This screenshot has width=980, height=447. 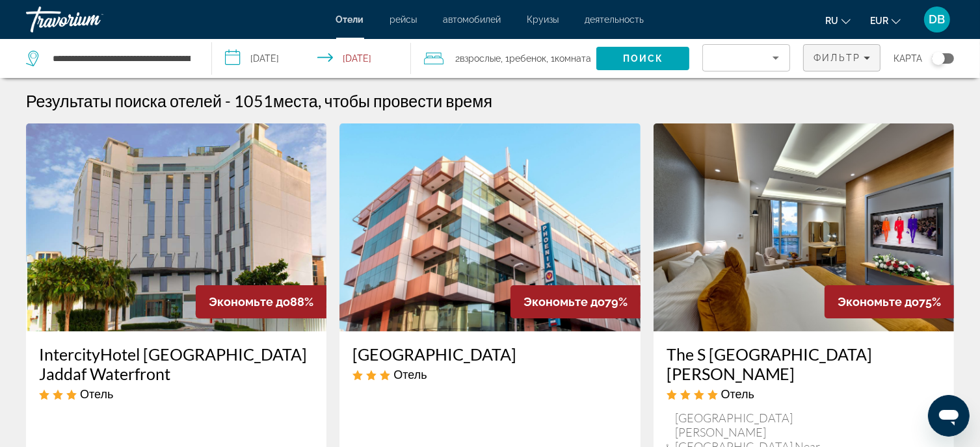 What do you see at coordinates (885, 20) in the screenshot?
I see `button: Change currency` at bounding box center [885, 20].